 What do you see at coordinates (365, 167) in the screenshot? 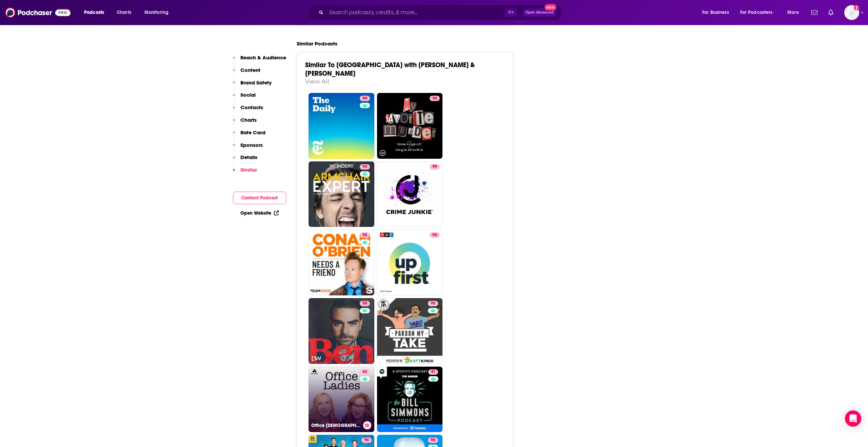
I see `span: 93` at bounding box center [365, 167].